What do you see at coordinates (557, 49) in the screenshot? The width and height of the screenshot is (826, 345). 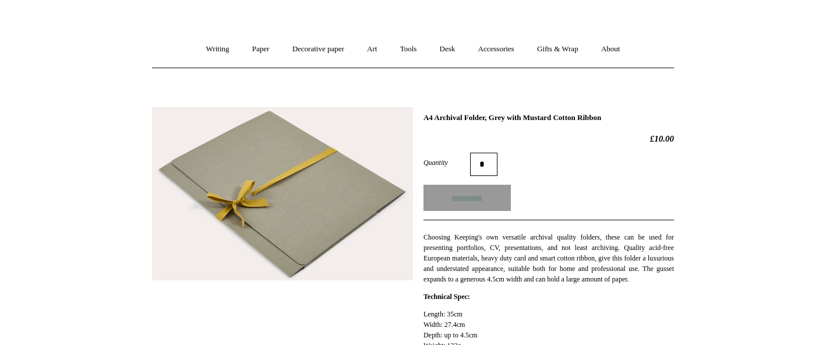 I see `a: Gifts & Wrap` at bounding box center [557, 49].